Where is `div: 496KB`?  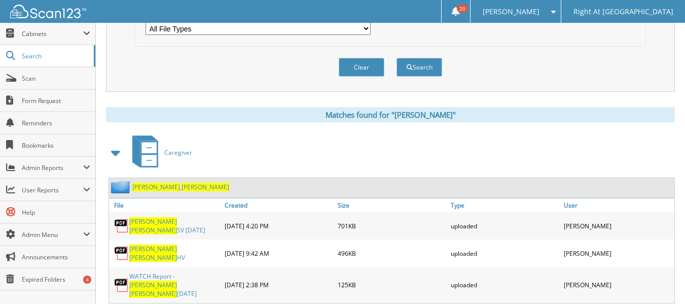
div: 496KB is located at coordinates (392, 253).